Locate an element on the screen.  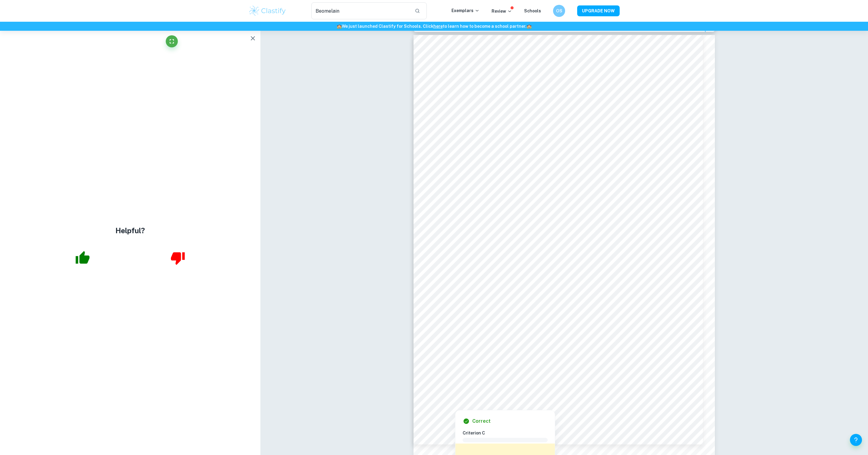
h6: Criterion C is located at coordinates (508, 433).